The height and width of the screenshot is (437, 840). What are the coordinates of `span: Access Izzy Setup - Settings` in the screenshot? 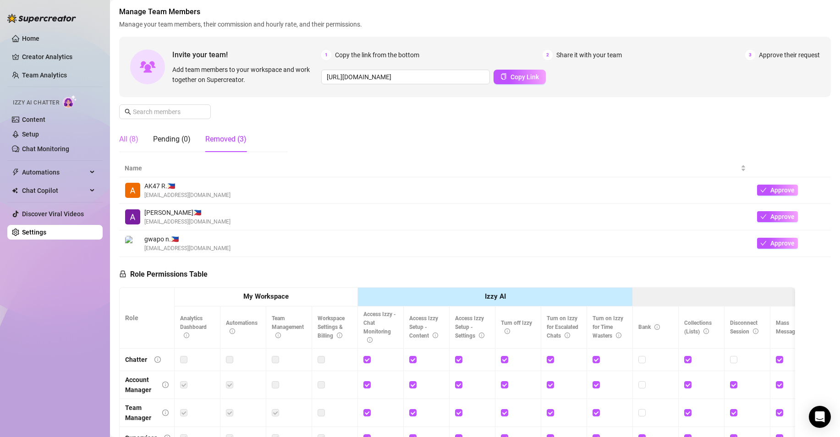 It's located at (470, 327).